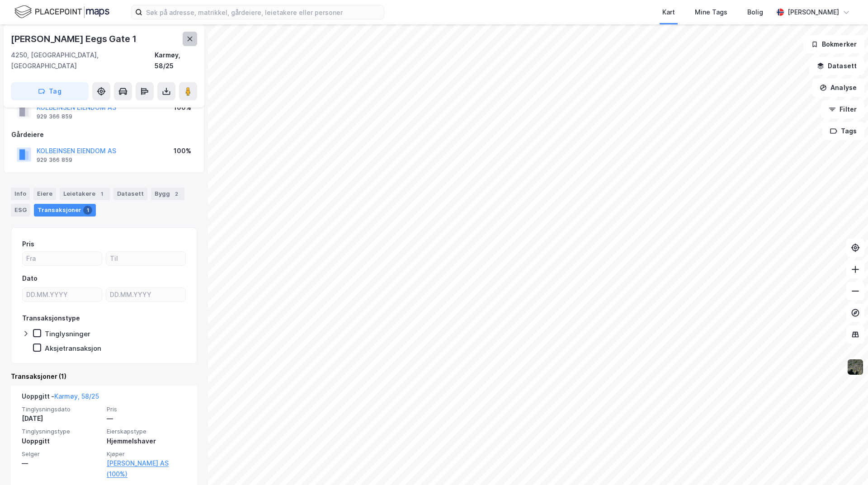 Image resolution: width=868 pixels, height=485 pixels. What do you see at coordinates (669, 12) in the screenshot?
I see `div: Kart` at bounding box center [669, 12].